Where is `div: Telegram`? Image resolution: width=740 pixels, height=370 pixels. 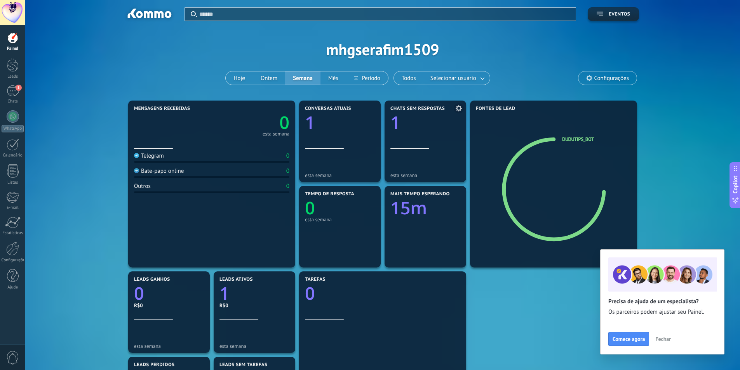 div: Telegram is located at coordinates (149, 156).